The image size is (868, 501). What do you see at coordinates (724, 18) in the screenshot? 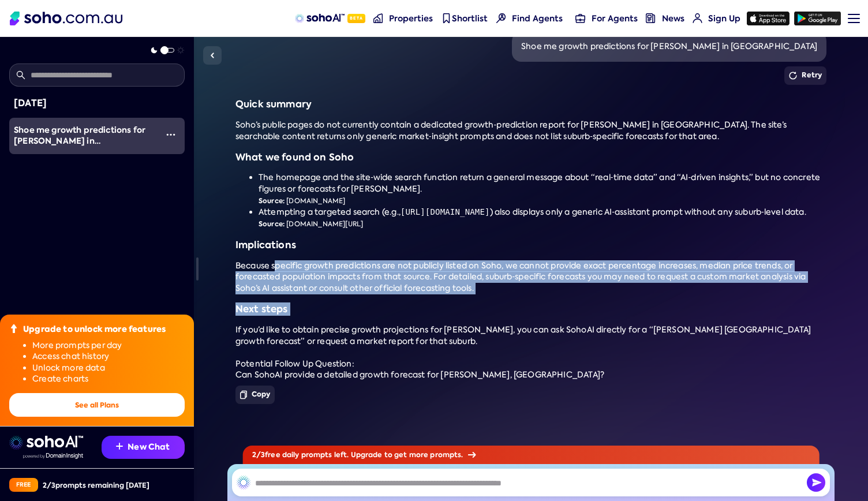
I see `span: Sign Up` at bounding box center [724, 18].